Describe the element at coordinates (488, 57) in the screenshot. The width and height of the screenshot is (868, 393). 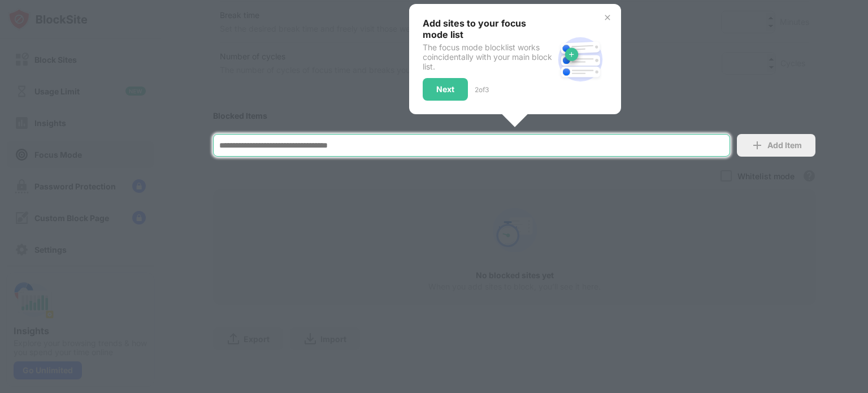
I see `div: The focus mode blocklist works coincidentally with your main block list.` at that location.